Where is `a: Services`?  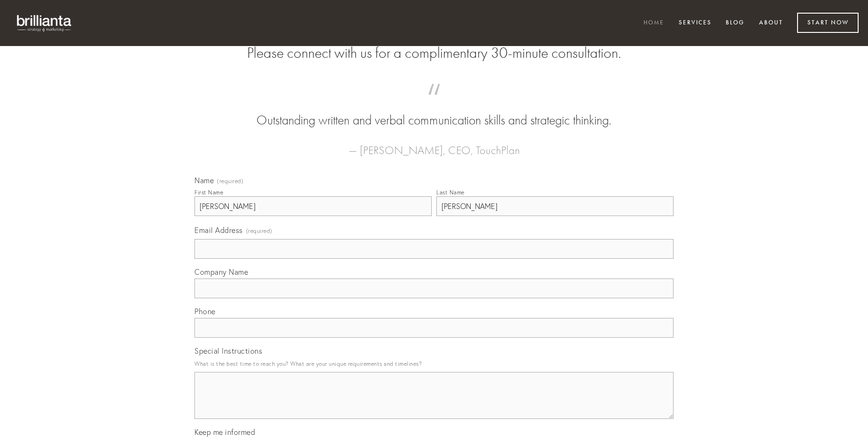
a: Services is located at coordinates (695, 23).